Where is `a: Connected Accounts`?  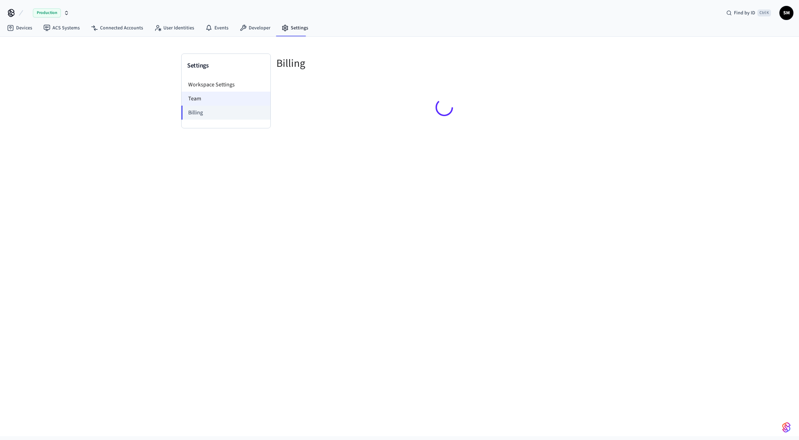
a: Connected Accounts is located at coordinates (117, 28).